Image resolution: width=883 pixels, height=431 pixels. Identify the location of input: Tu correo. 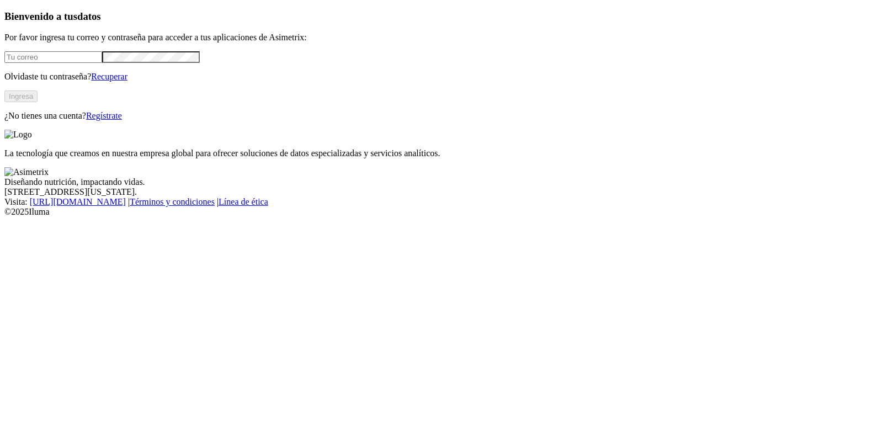
(53, 57).